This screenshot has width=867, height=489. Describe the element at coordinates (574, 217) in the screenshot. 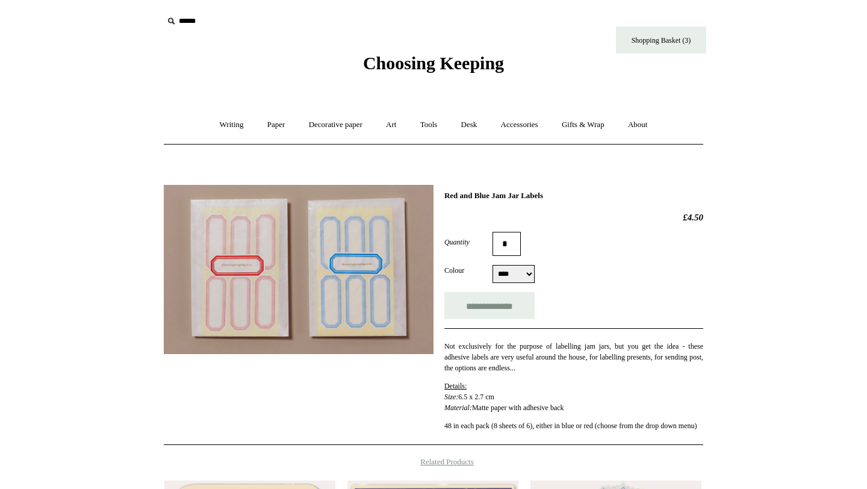

I see `h2: £4.50` at that location.